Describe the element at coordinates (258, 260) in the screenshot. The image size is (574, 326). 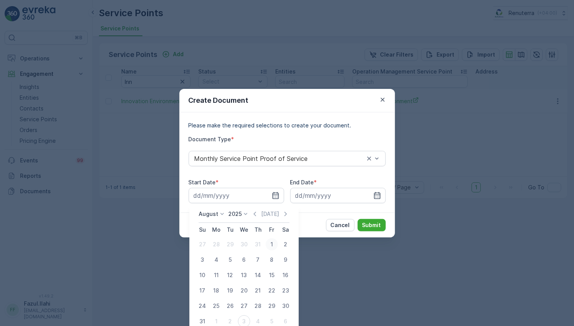
I see `div: 7` at that location.